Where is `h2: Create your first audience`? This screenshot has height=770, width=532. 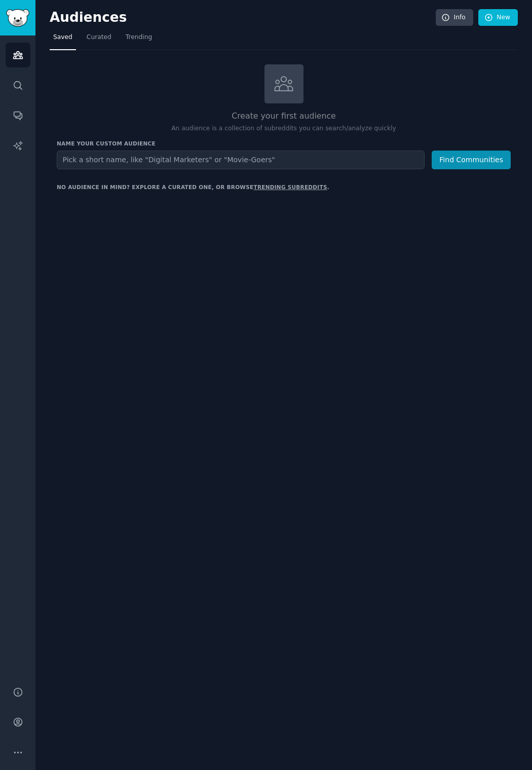 h2: Create your first audience is located at coordinates (284, 116).